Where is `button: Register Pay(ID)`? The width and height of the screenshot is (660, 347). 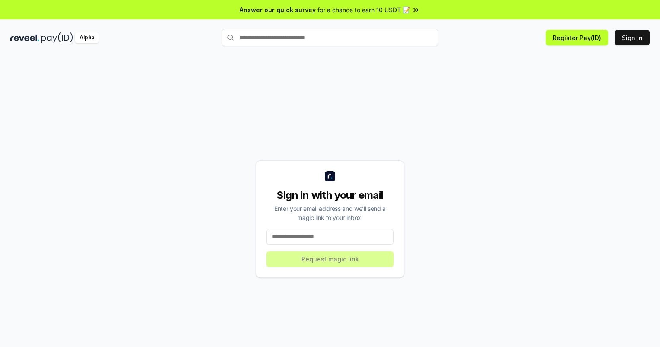
button: Register Pay(ID) is located at coordinates (577, 38).